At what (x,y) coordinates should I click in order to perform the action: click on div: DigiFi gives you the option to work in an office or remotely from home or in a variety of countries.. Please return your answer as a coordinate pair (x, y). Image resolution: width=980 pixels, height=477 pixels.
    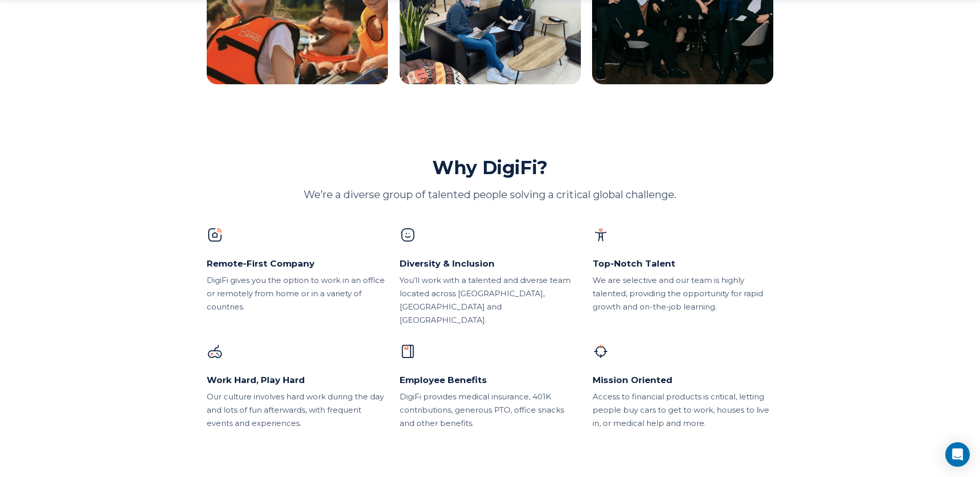
    Looking at the image, I should click on (297, 294).